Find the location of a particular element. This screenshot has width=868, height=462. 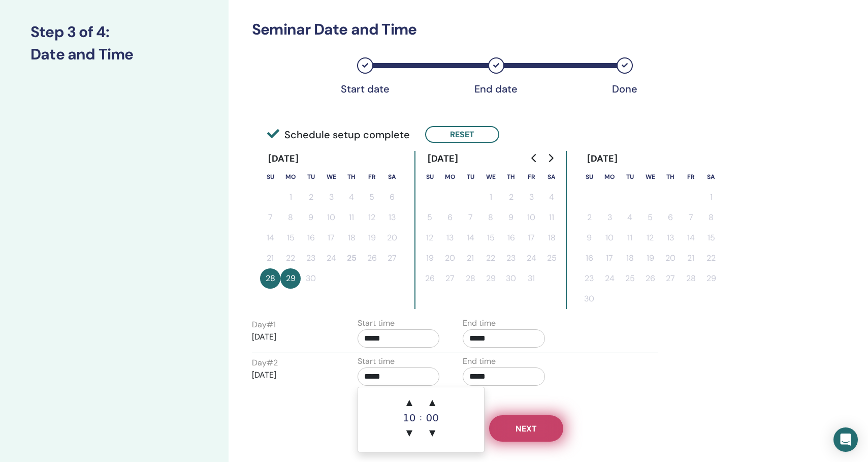

label: Day # 2 is located at coordinates (264, 362).